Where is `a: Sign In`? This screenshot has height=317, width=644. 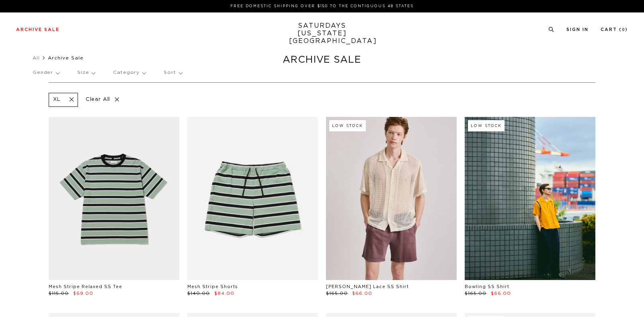 a: Sign In is located at coordinates (577, 30).